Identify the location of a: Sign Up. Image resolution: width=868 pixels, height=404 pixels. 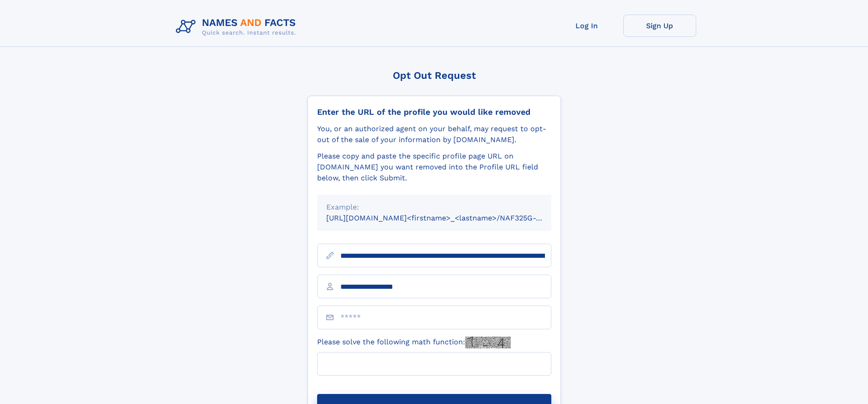
(659, 26).